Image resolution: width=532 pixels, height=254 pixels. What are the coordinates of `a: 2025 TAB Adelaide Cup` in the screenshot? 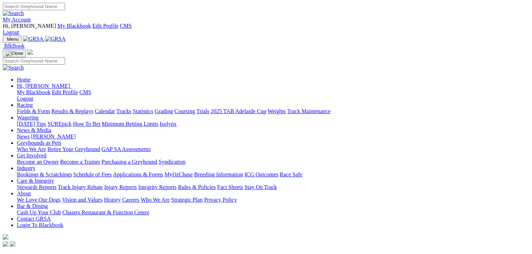 It's located at (238, 111).